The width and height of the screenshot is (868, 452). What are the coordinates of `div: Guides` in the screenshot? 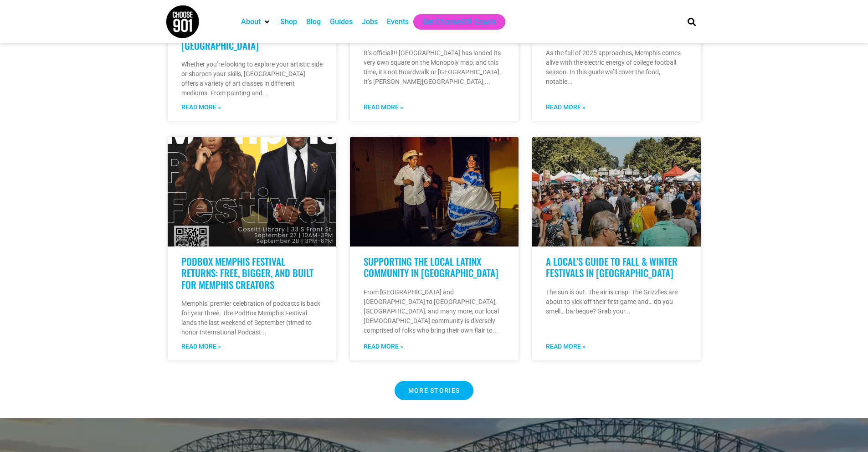 It's located at (341, 22).